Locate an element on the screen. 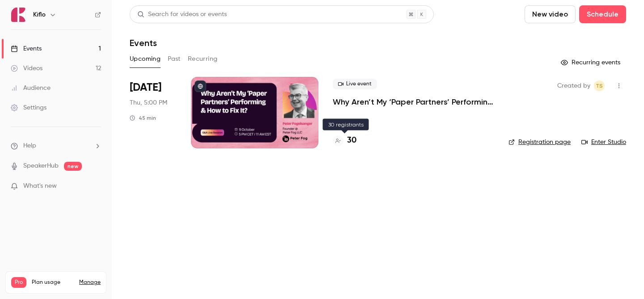  button: Recurring events is located at coordinates (592, 63).